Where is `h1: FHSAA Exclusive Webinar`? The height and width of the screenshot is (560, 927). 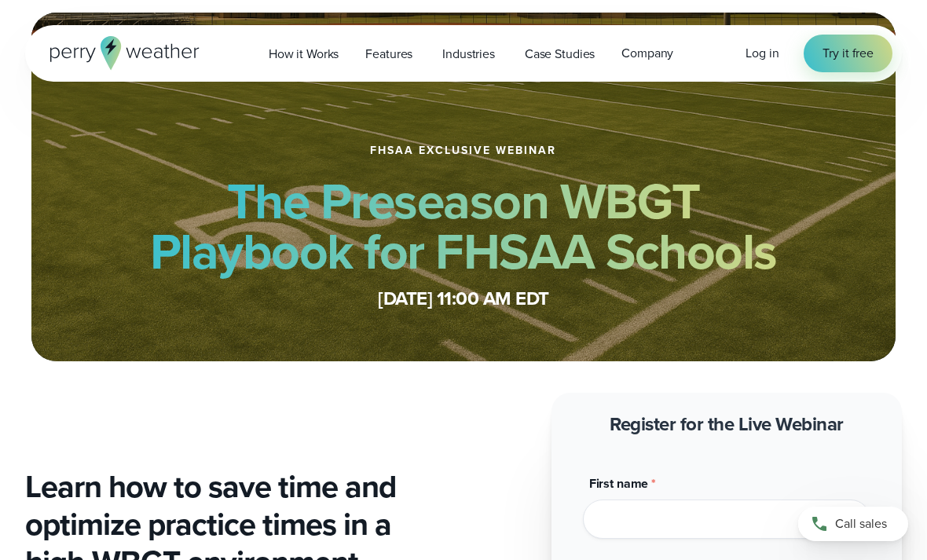
h1: FHSAA Exclusive Webinar is located at coordinates (463, 150).